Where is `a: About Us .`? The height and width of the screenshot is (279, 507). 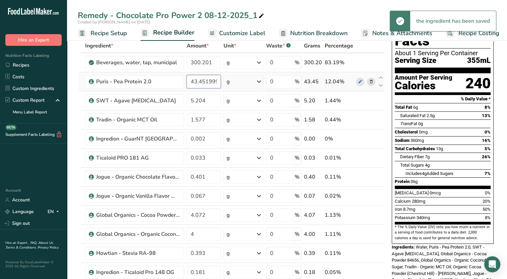 a: About Us . is located at coordinates (29, 245).